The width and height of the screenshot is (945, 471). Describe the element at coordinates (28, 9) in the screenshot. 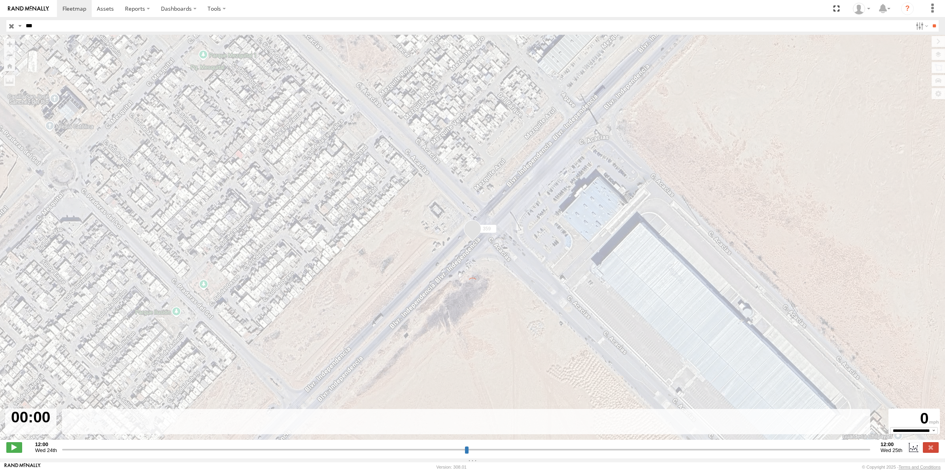

I see `img: rand-logo.svg` at that location.